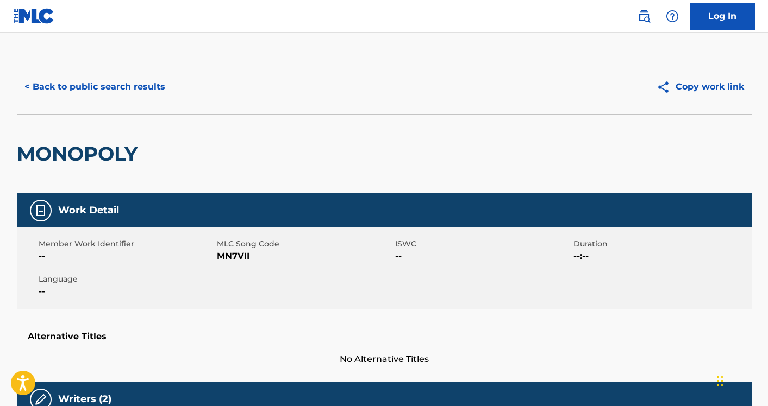 The height and width of the screenshot is (406, 768). What do you see at coordinates (665, 87) in the screenshot?
I see `img: Copy work link` at bounding box center [665, 87].